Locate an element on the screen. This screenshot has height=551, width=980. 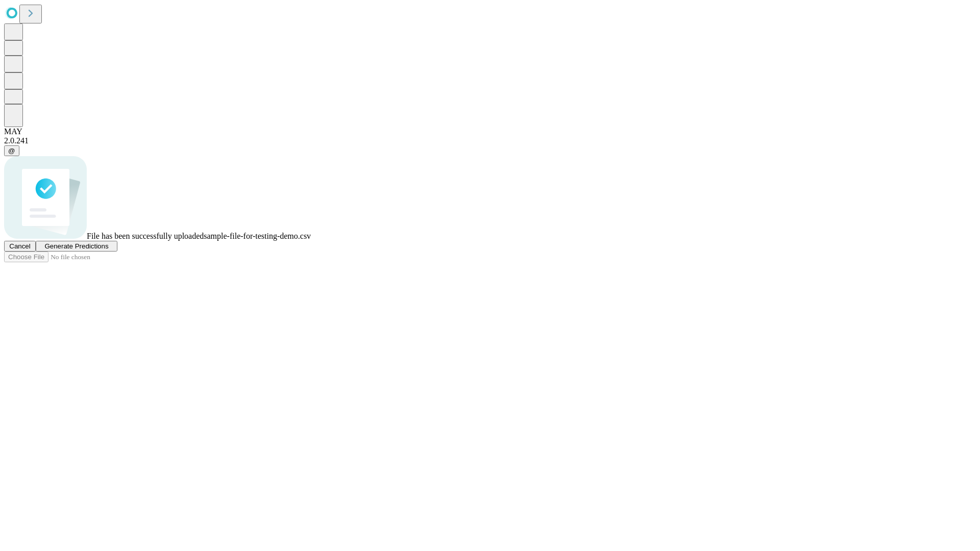
div: MAY is located at coordinates (490, 132).